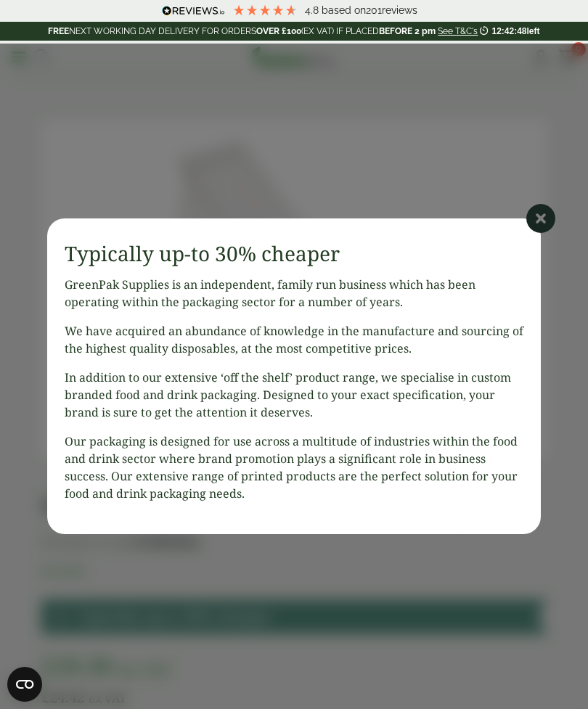 The height and width of the screenshot is (709, 588). What do you see at coordinates (279, 32) in the screenshot?
I see `strong: OVER £100` at bounding box center [279, 32].